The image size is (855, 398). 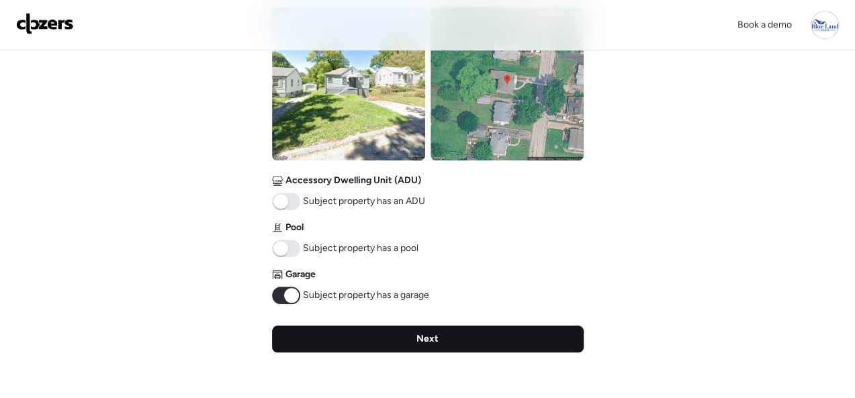 I want to click on span: Next, so click(x=427, y=339).